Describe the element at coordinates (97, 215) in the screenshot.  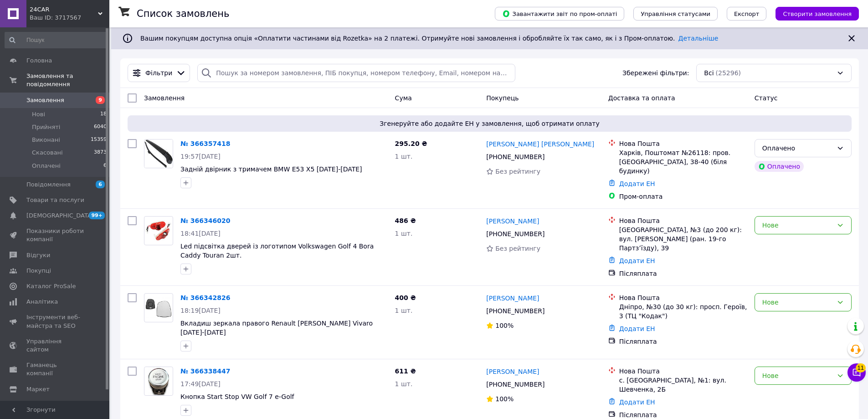
I see `span: 99+` at that location.